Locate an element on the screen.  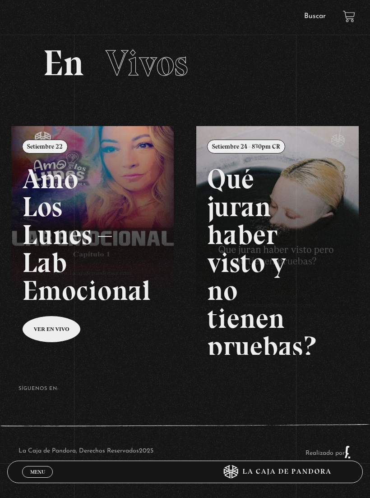
span: Menu is located at coordinates (37, 472).